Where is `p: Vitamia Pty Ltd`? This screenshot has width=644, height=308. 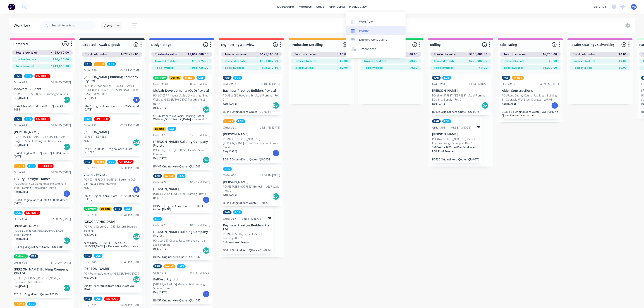 p: Vitamia Pty Ltd is located at coordinates (112, 175).